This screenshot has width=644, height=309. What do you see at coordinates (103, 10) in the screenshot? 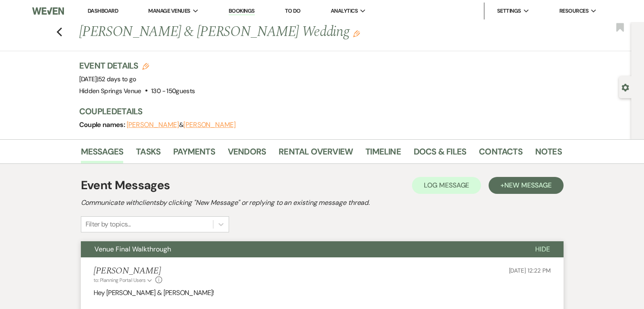
I see `a: Dashboard` at bounding box center [103, 10].